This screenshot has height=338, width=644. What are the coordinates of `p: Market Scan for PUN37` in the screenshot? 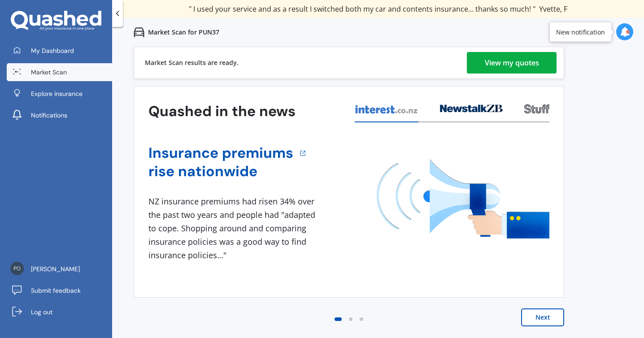 It's located at (183, 32).